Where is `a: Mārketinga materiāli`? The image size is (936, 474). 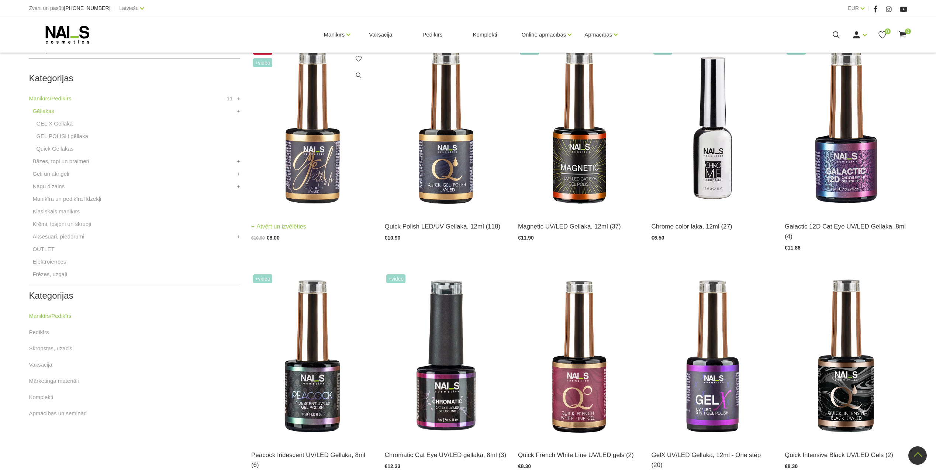 a: Mārketinga materiāli is located at coordinates (54, 381).